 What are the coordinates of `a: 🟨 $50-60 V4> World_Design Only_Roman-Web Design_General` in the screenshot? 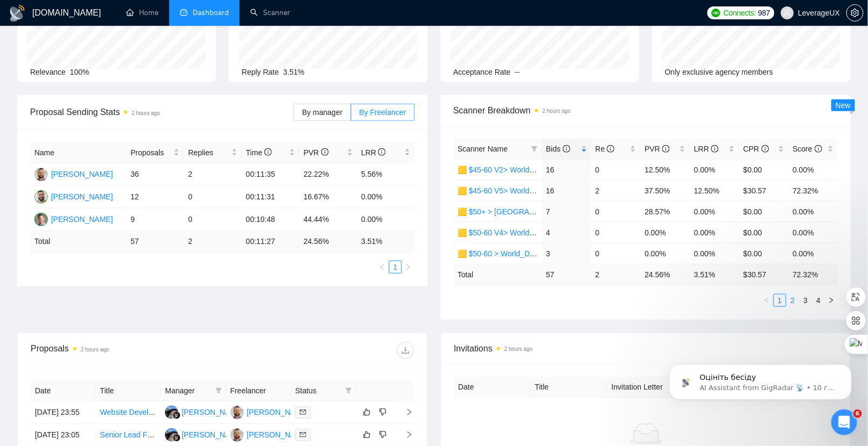 It's located at (567, 233).